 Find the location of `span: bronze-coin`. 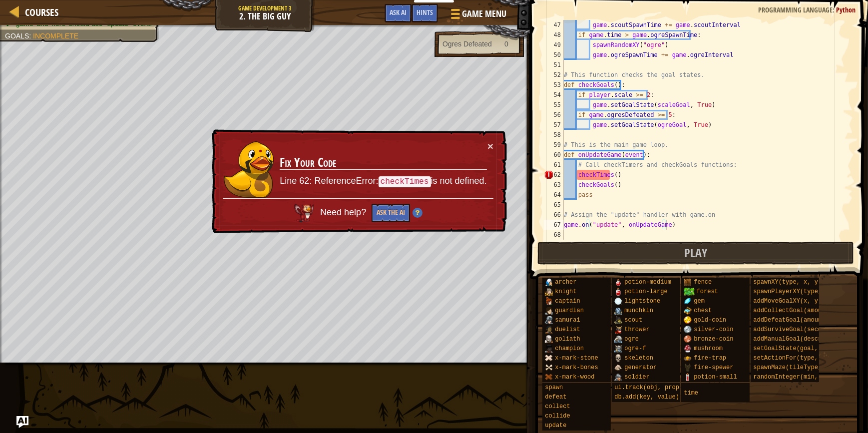

span: bronze-coin is located at coordinates (713, 339).